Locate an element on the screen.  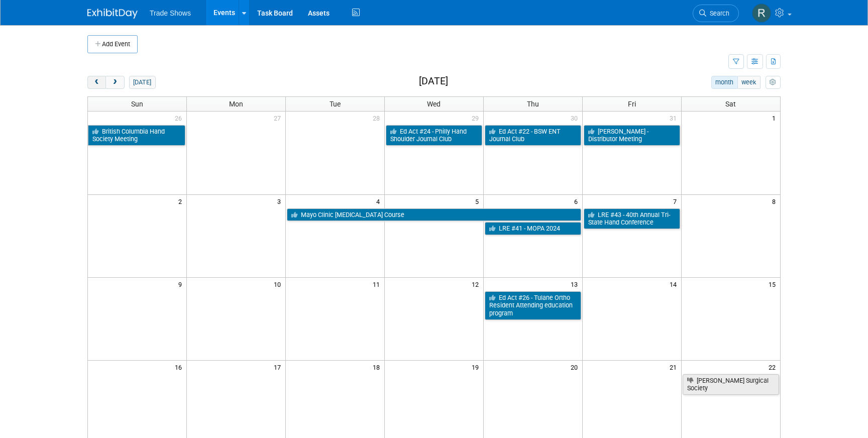
a: LRE #43 - 40th Annual Tri-State Hand Conference is located at coordinates (632, 219).